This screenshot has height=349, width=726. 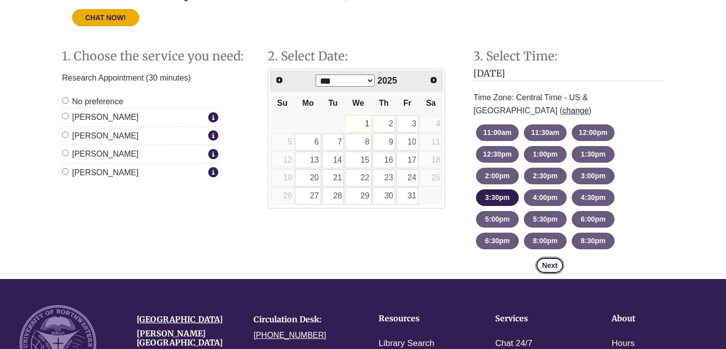 What do you see at coordinates (545, 133) in the screenshot?
I see `button: 11:30am` at bounding box center [545, 133].